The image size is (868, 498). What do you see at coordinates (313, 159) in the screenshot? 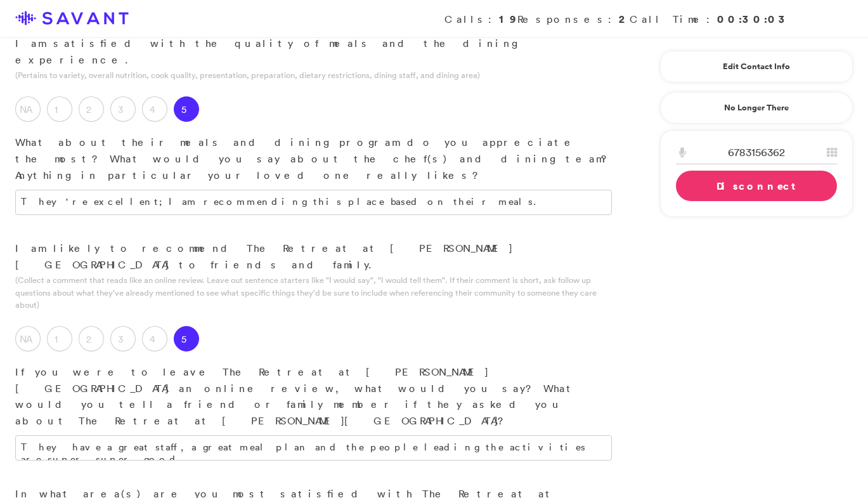
I see `p: What about their meals and dining program do you appreciate the most? What would you say about th...` at bounding box center [313, 159].